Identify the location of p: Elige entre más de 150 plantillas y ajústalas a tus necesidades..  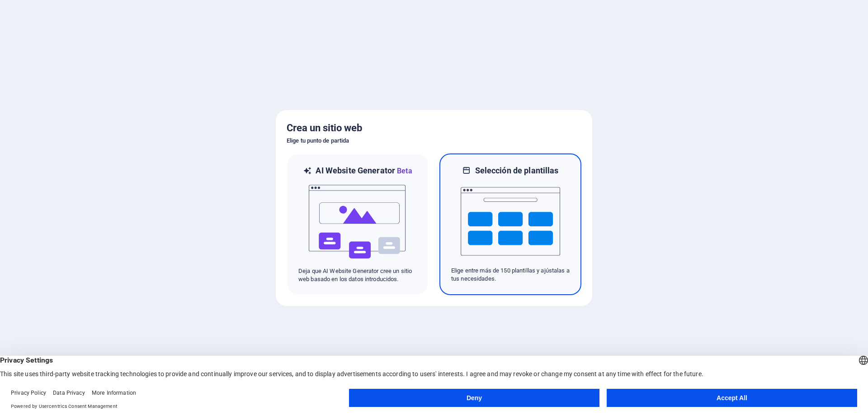
(510, 274).